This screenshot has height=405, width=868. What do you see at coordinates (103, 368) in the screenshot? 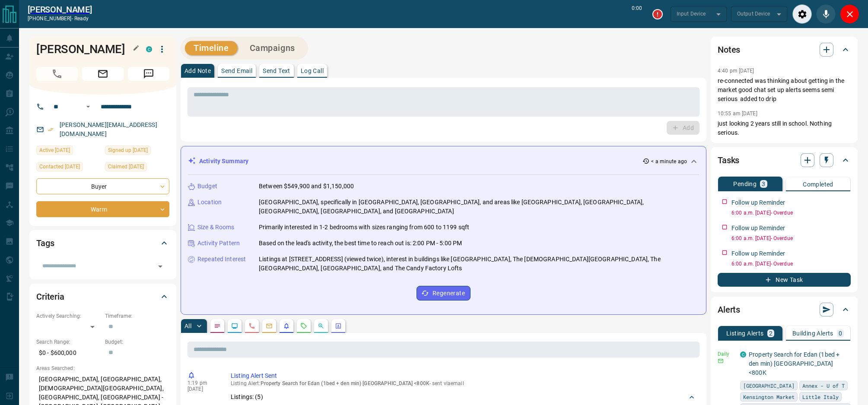
I see `p: Areas Searched:` at bounding box center [103, 368].